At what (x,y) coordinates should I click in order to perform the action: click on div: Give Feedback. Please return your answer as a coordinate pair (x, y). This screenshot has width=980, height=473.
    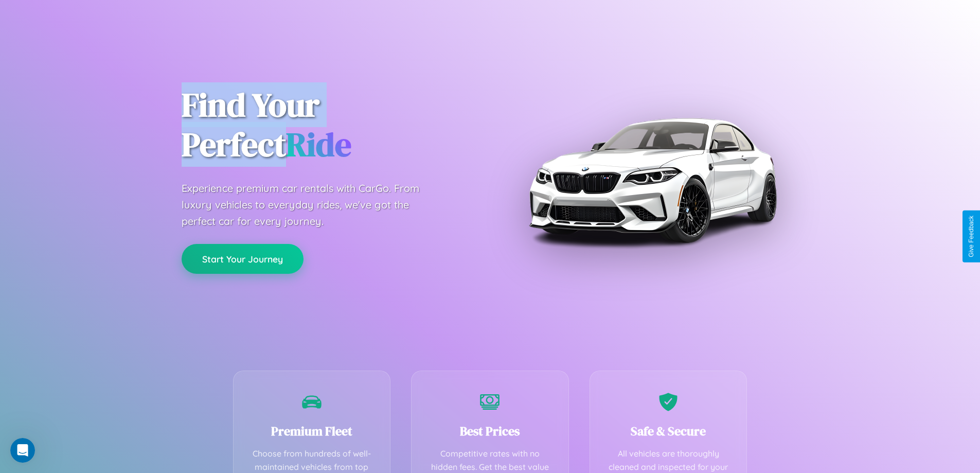
    Looking at the image, I should click on (971, 236).